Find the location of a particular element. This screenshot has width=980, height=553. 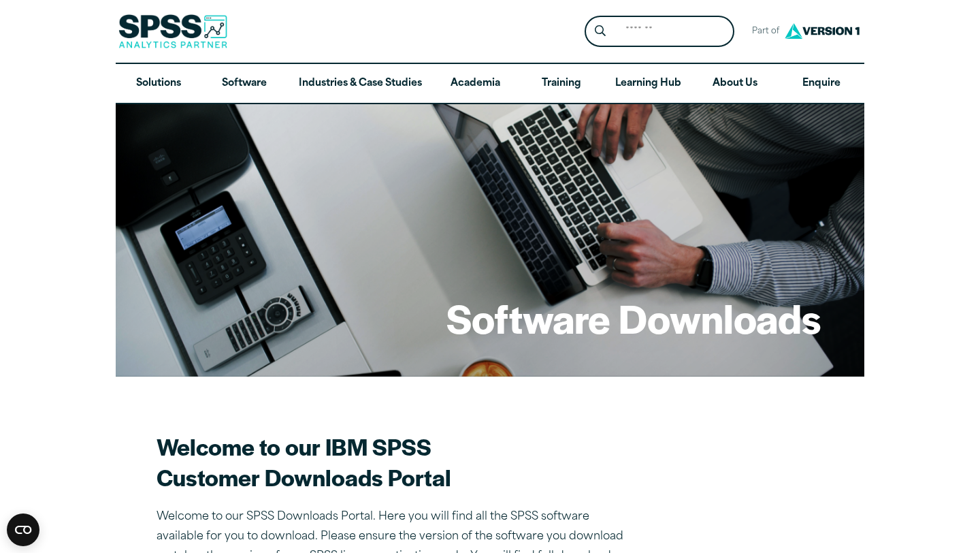

a: Solutions is located at coordinates (159, 84).